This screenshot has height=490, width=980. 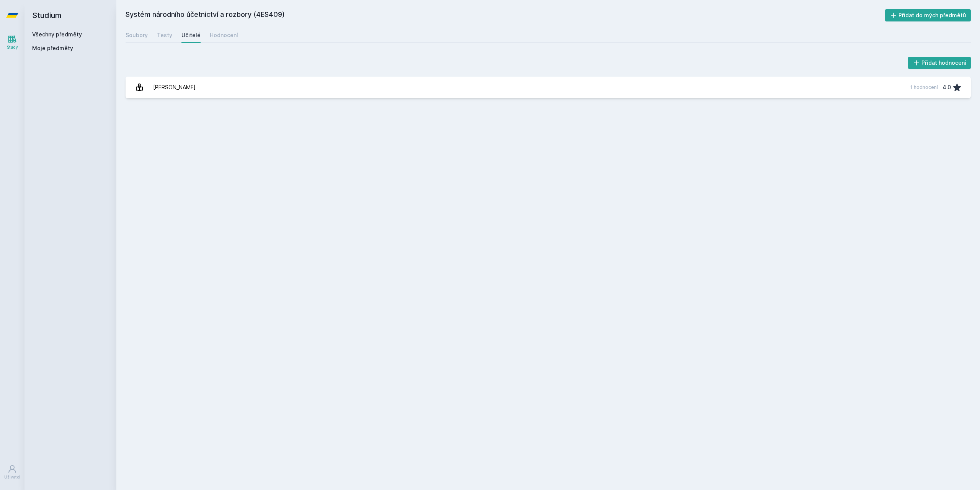 What do you see at coordinates (928, 15) in the screenshot?
I see `button: Přidat do mých předmětů` at bounding box center [928, 15].